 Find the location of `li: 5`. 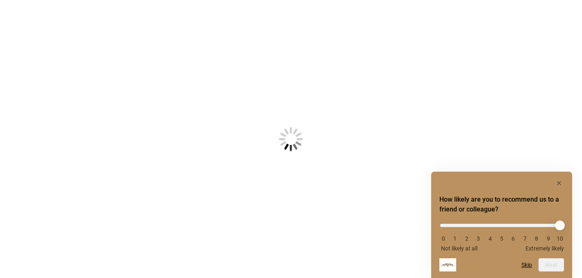

li: 5 is located at coordinates (502, 238).